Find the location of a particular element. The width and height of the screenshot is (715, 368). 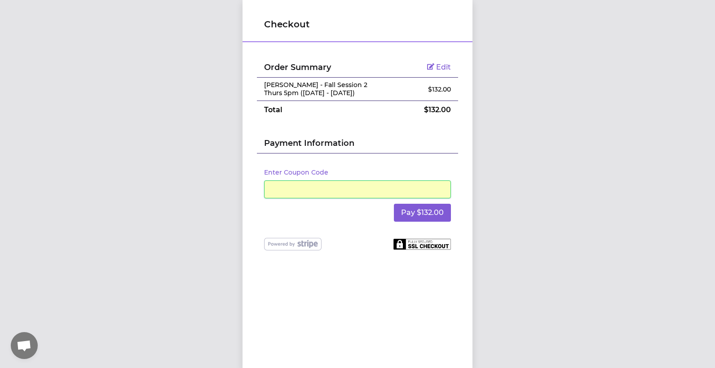

div: Open chat is located at coordinates (24, 346).